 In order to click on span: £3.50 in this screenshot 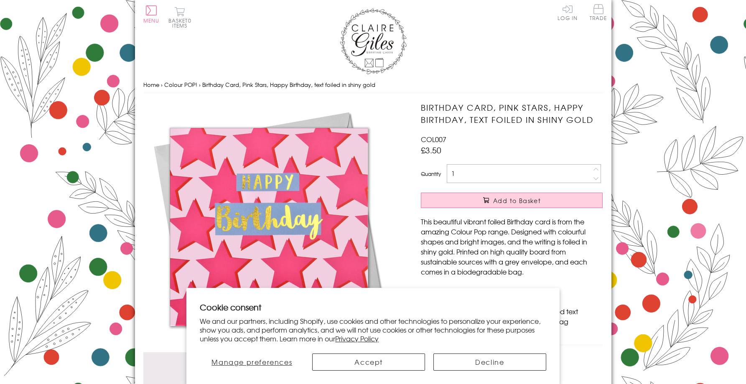, I will do `click(431, 150)`.